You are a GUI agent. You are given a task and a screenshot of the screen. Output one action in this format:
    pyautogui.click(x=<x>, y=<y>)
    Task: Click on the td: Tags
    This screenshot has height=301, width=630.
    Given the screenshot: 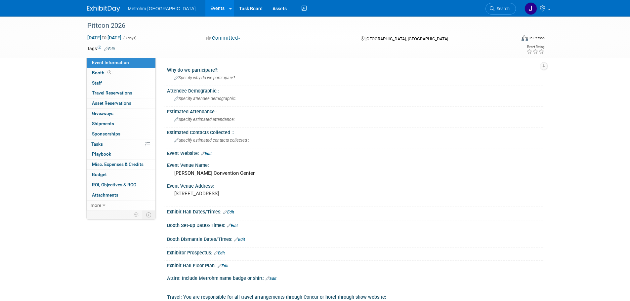 What is the action you would take?
    pyautogui.click(x=101, y=49)
    